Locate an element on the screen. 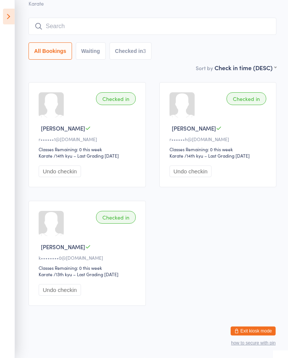  button: Exit kiosk mode is located at coordinates (253, 331).